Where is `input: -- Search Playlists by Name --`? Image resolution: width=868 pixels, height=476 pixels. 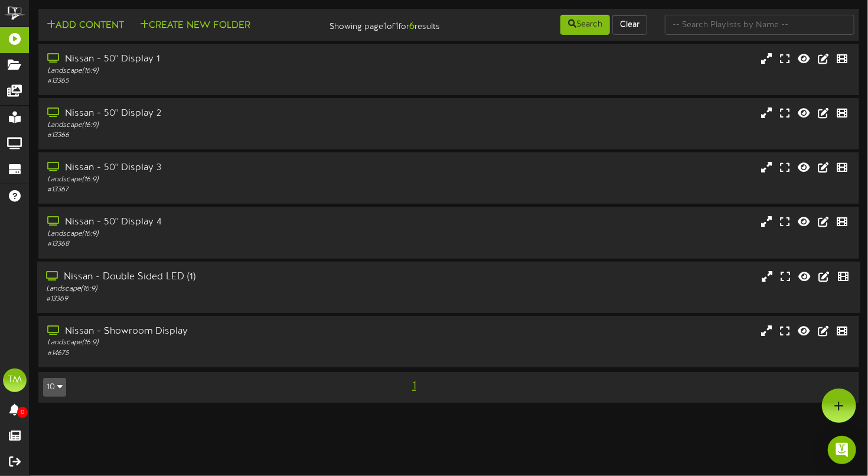 input: -- Search Playlists by Name -- is located at coordinates (760, 25).